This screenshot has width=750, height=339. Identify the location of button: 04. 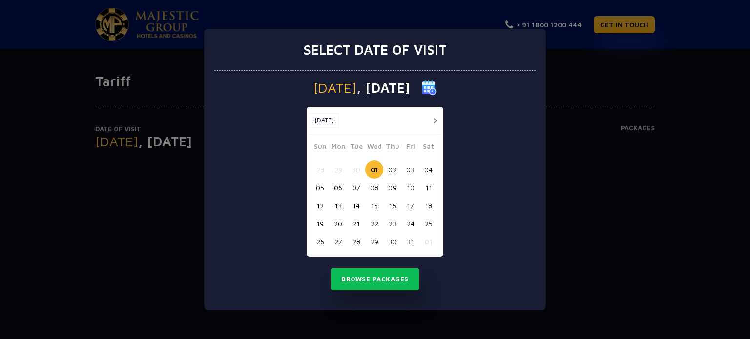
(428, 169).